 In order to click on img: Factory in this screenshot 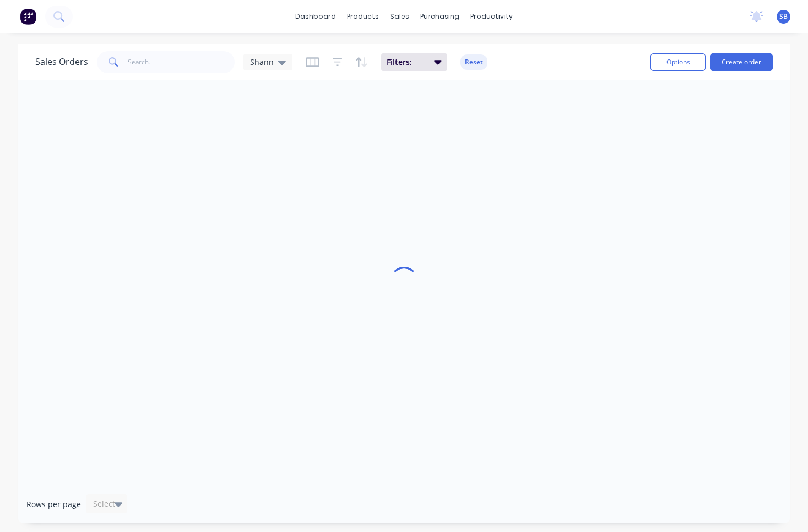, I will do `click(28, 17)`.